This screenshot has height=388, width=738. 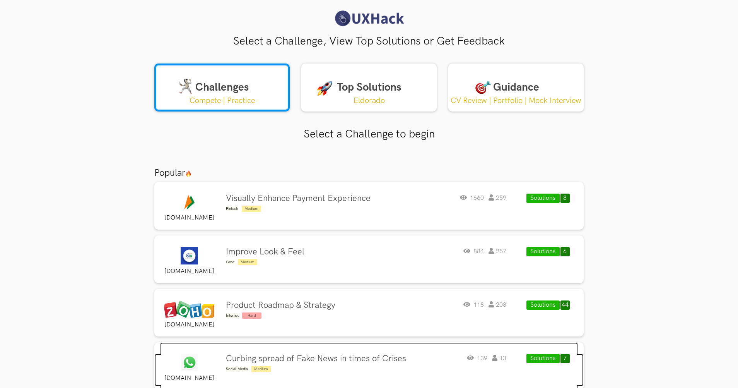 What do you see at coordinates (516, 87) in the screenshot?
I see `a: Guidance` at bounding box center [516, 87].